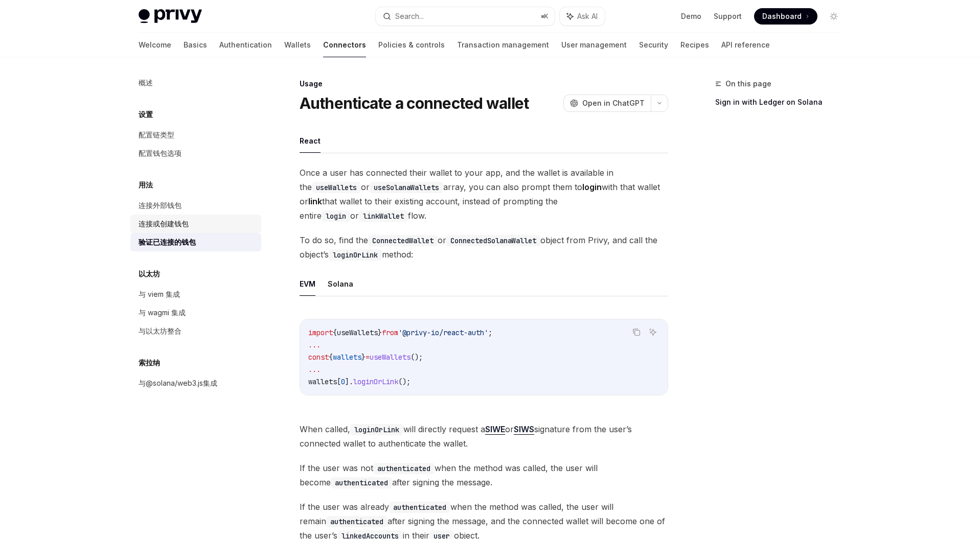 Image resolution: width=980 pixels, height=539 pixels. I want to click on font: 与 wagmi 集成, so click(162, 312).